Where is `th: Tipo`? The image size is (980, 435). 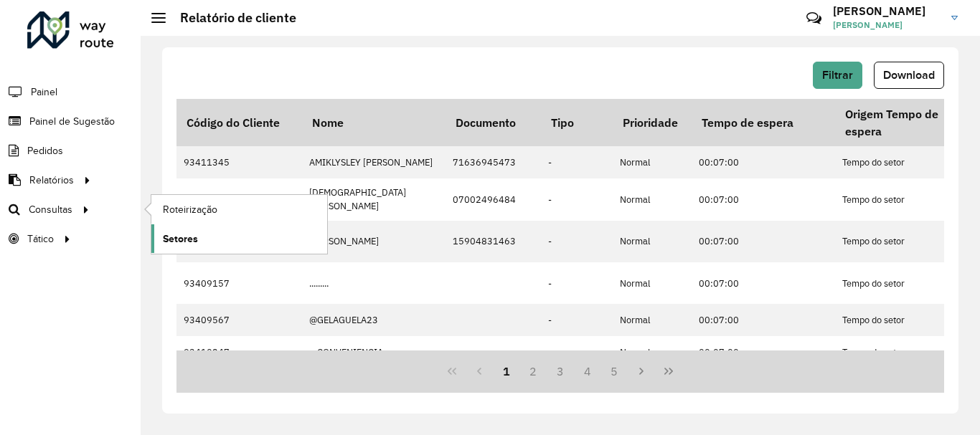
th: Tipo is located at coordinates (577, 123).